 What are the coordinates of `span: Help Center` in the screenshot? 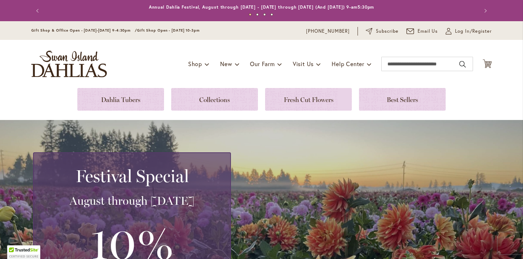 It's located at (348, 64).